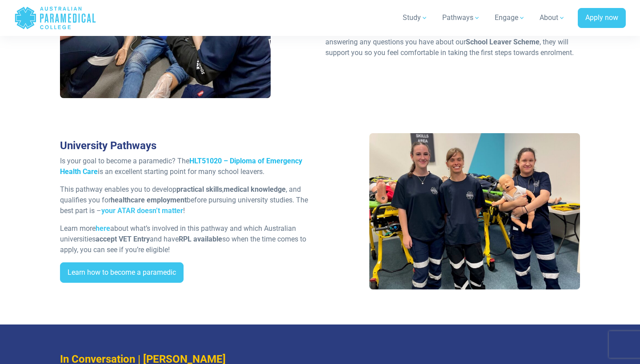 Image resolution: width=640 pixels, height=364 pixels. What do you see at coordinates (103, 228) in the screenshot?
I see `a: here` at bounding box center [103, 228].